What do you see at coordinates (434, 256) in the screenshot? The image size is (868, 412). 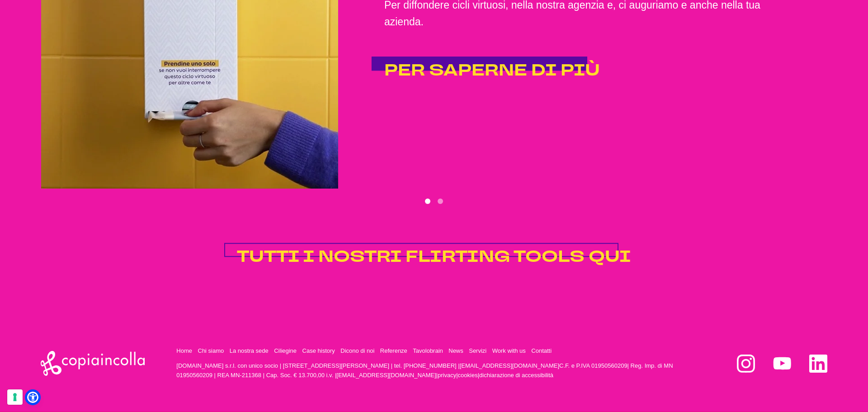 I see `a: TUTTI I NOSTRI FLIRTING TOOLS QUI` at bounding box center [434, 256].